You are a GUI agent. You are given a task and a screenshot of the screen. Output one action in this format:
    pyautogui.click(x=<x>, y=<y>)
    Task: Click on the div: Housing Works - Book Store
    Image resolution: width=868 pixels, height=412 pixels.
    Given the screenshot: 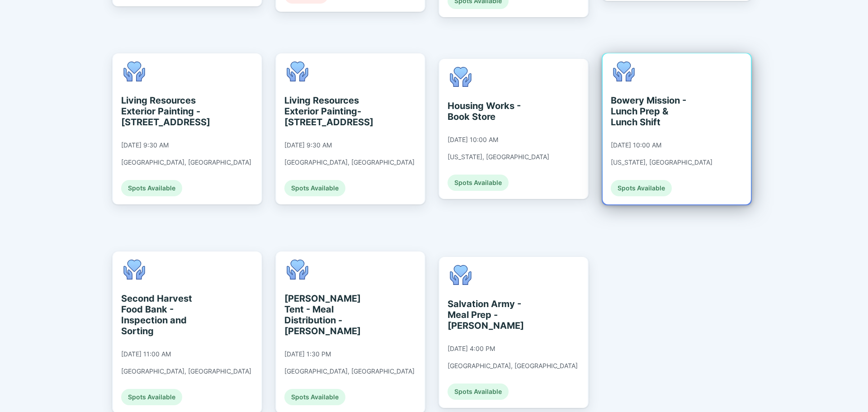 What is the action you would take?
    pyautogui.click(x=489, y=111)
    